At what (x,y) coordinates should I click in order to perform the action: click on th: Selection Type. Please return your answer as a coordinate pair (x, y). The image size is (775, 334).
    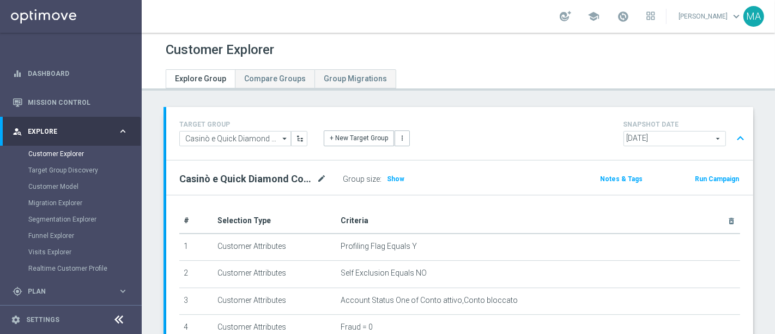
    Looking at the image, I should click on (275, 221).